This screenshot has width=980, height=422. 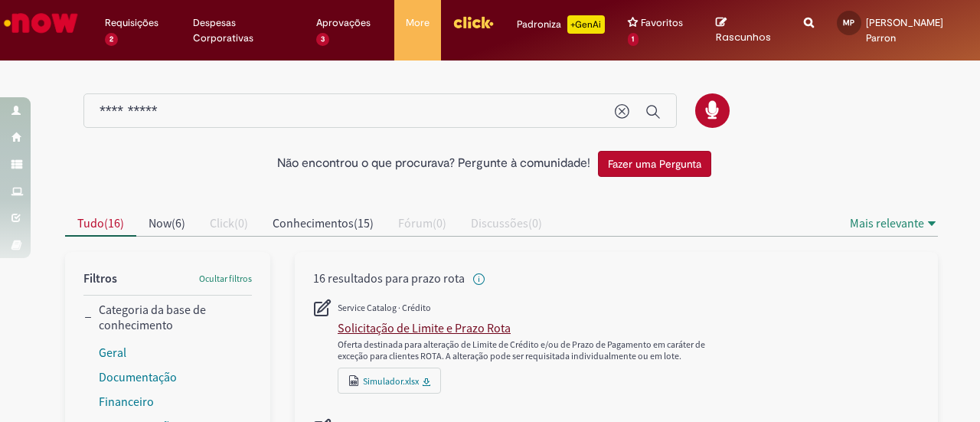 I want to click on button: Fazer uma Pergunta, so click(x=655, y=163).